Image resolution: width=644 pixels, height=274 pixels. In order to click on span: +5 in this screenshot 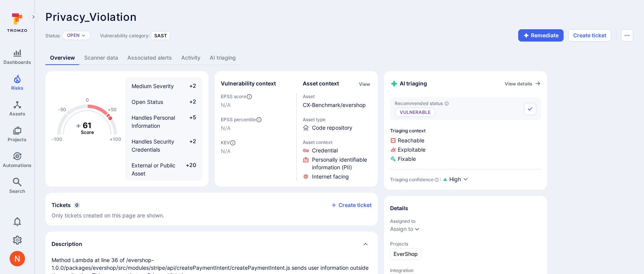, I will do `click(189, 122)`.